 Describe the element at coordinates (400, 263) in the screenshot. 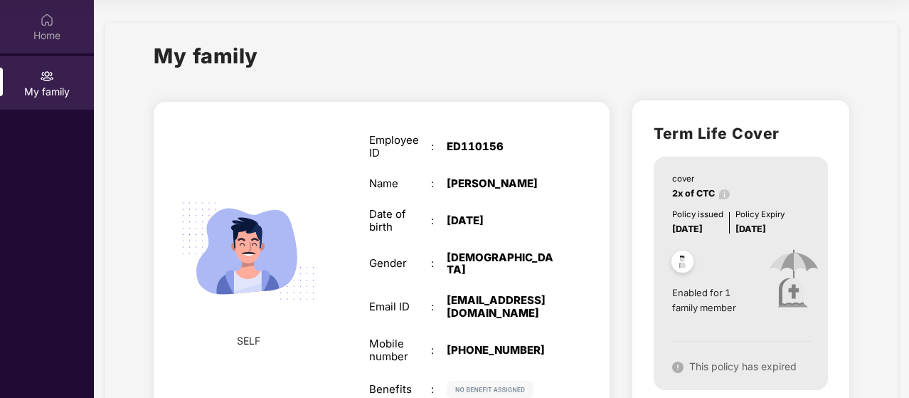

I see `div: Gender` at that location.